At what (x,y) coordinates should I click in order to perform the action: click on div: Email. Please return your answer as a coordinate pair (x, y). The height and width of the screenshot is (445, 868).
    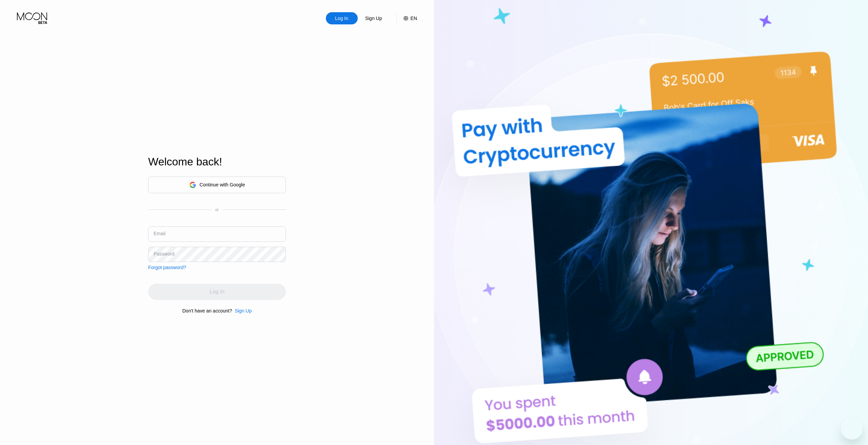
    Looking at the image, I should click on (159, 234).